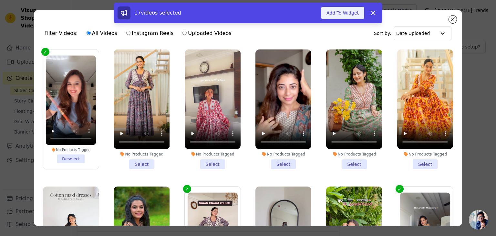  I want to click on div: Open chat, so click(479, 220).